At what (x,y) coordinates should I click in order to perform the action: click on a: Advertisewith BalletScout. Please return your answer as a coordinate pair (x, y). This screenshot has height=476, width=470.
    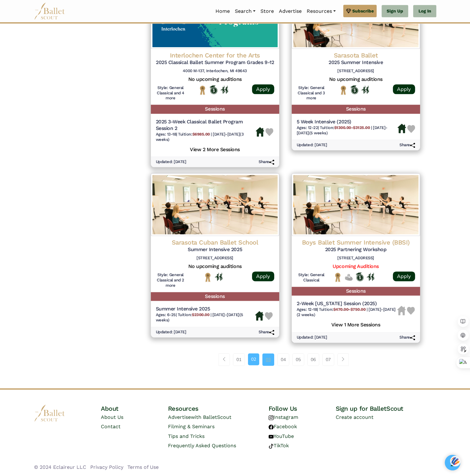
    Looking at the image, I should click on (200, 417).